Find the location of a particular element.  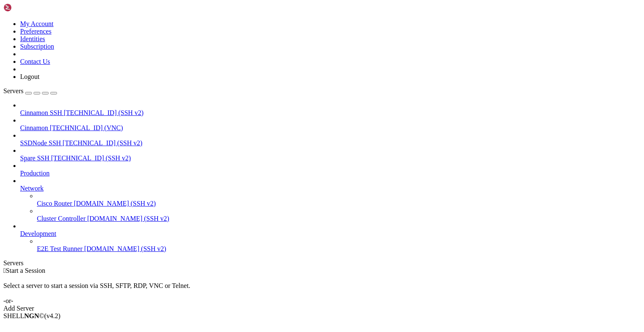

a: Logout is located at coordinates (30, 76).